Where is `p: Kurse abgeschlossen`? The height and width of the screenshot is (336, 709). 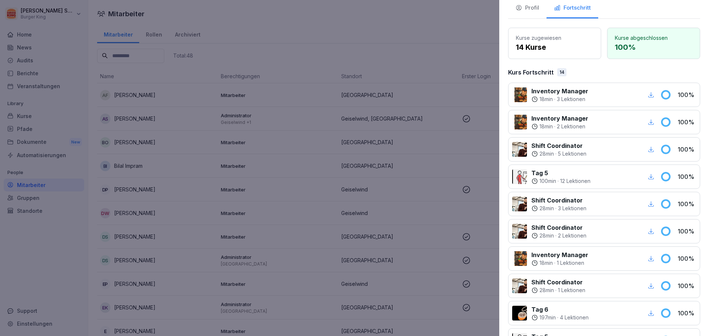
p: Kurse abgeschlossen is located at coordinates (653, 38).